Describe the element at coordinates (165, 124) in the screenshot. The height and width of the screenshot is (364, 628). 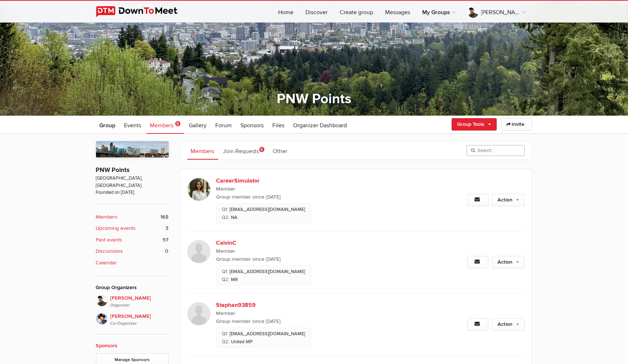
I see `a: Members 5` at that location.